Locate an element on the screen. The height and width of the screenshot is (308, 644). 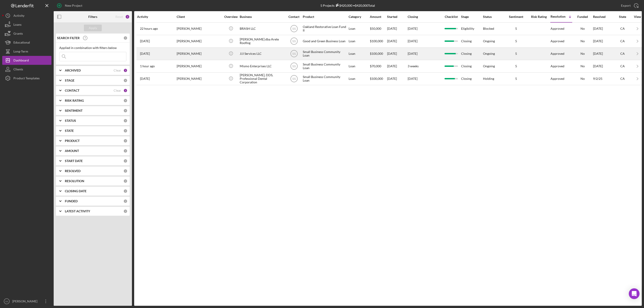
div: Loans is located at coordinates (18, 25).